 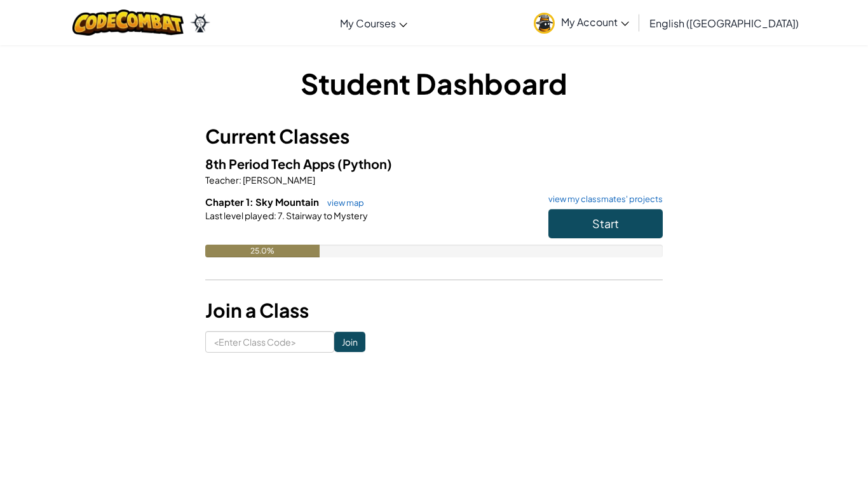 What do you see at coordinates (222, 180) in the screenshot?
I see `span: Teacher` at bounding box center [222, 180].